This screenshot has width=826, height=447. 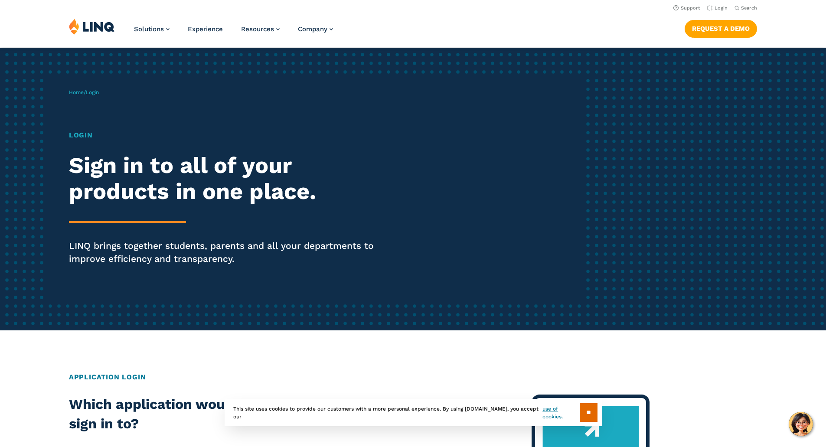 What do you see at coordinates (717, 8) in the screenshot?
I see `a: Login` at bounding box center [717, 8].